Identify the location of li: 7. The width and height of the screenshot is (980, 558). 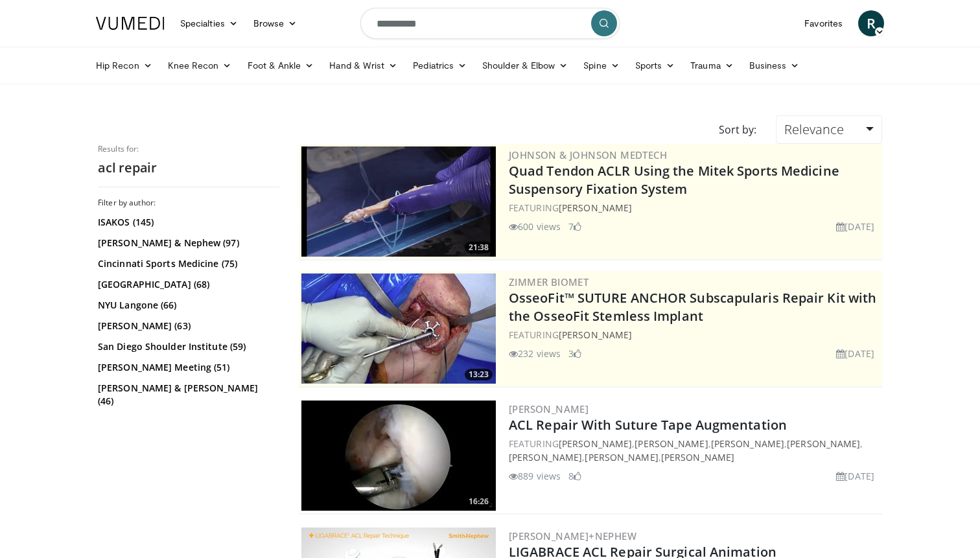
(575, 226).